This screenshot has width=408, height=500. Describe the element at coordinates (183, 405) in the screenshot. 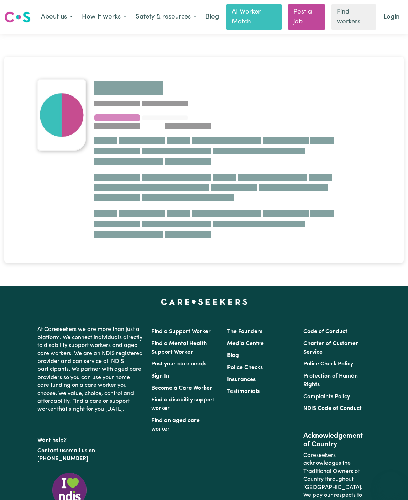

I see `a: Find a disability support worker` at that location.